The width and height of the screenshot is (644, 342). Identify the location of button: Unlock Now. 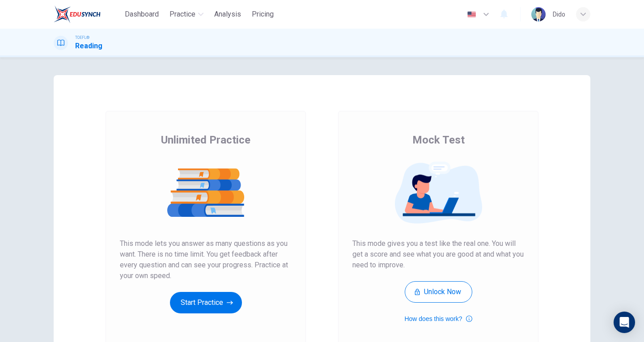
(438, 292).